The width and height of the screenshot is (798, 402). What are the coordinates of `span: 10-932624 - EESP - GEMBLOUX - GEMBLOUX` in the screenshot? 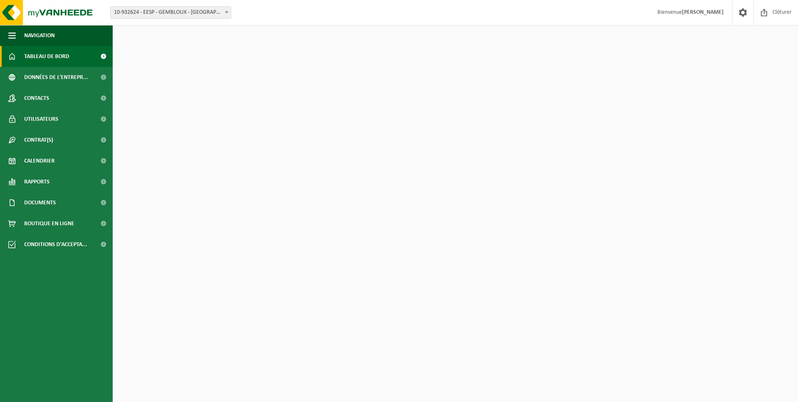 It's located at (171, 13).